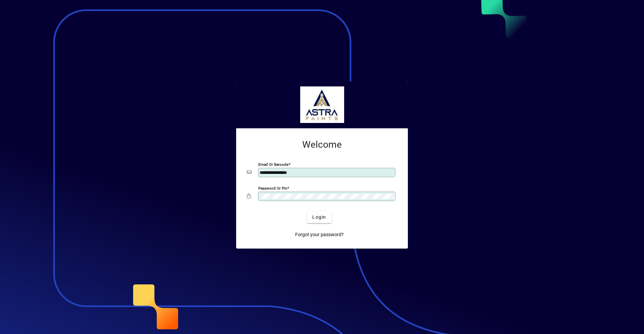 The image size is (644, 334). What do you see at coordinates (319, 217) in the screenshot?
I see `button: Login` at bounding box center [319, 217].